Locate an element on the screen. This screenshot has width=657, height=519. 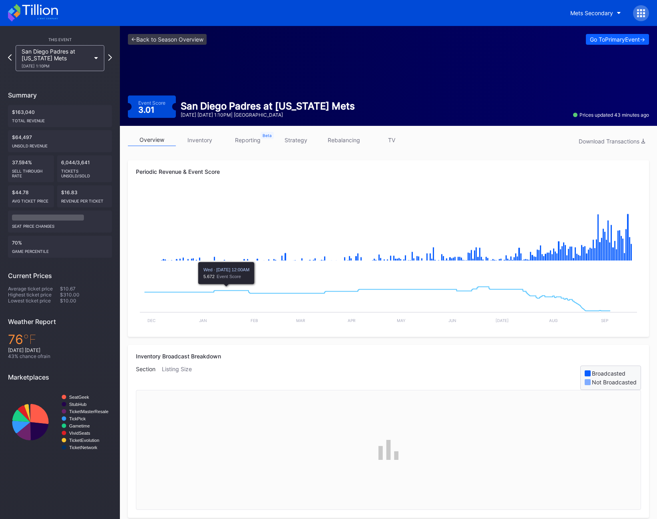
a: inventory is located at coordinates (200, 140).